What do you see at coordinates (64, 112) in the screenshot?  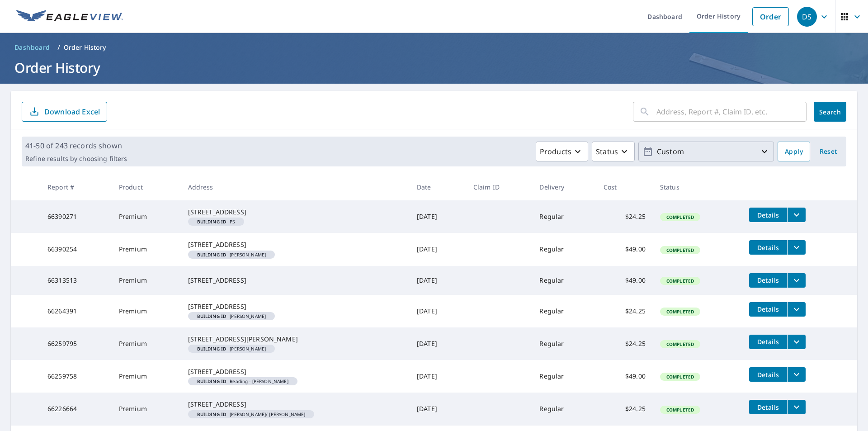 I see `button: Download Excel` at bounding box center [64, 112].